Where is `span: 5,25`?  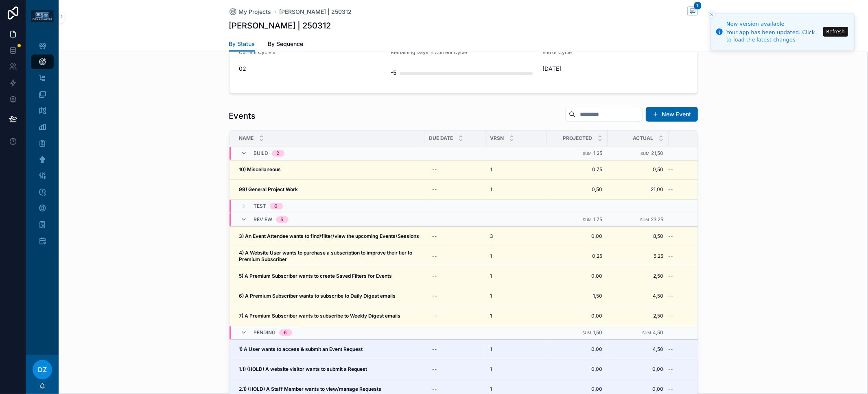 span: 5,25 is located at coordinates (638, 256).